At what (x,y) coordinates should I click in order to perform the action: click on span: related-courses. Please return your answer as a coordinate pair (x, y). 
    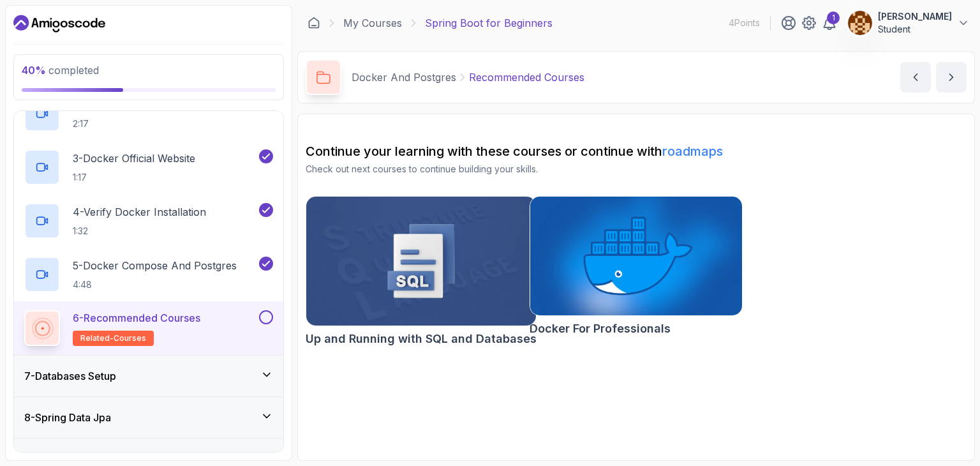
    Looking at the image, I should click on (113, 338).